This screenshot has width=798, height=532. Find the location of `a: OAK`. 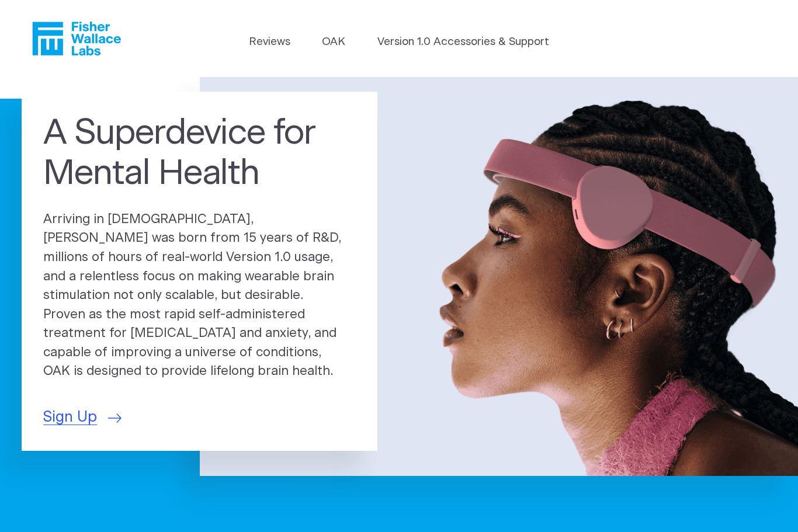

a: OAK is located at coordinates (334, 42).